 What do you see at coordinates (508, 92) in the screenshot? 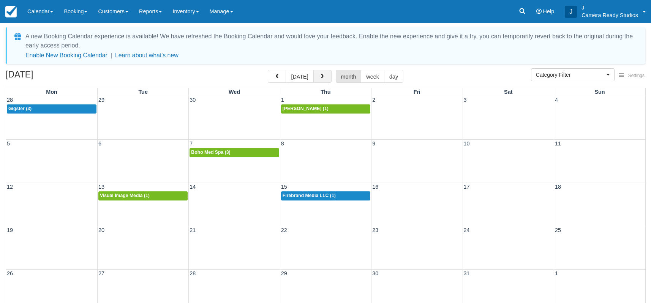
I see `span: Sat` at bounding box center [508, 92].